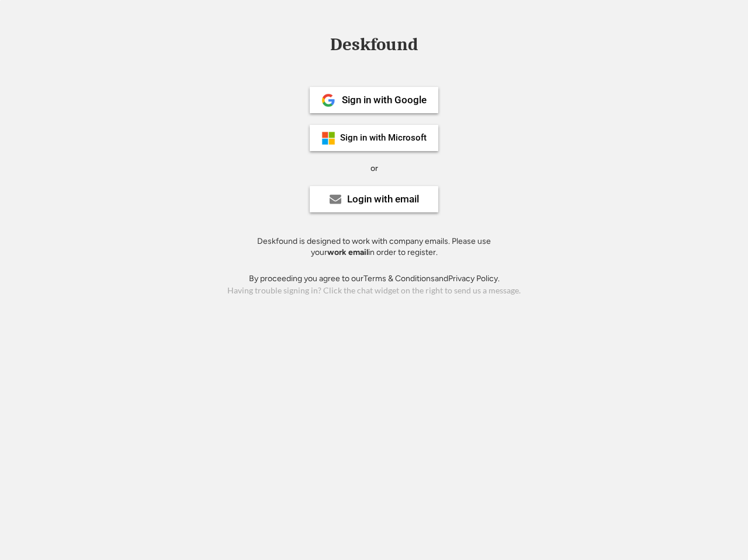  What do you see at coordinates (374, 247) in the screenshot?
I see `div: Deskfound is designed to work with company emails. Please use your in order to register.` at bounding box center [374, 247].